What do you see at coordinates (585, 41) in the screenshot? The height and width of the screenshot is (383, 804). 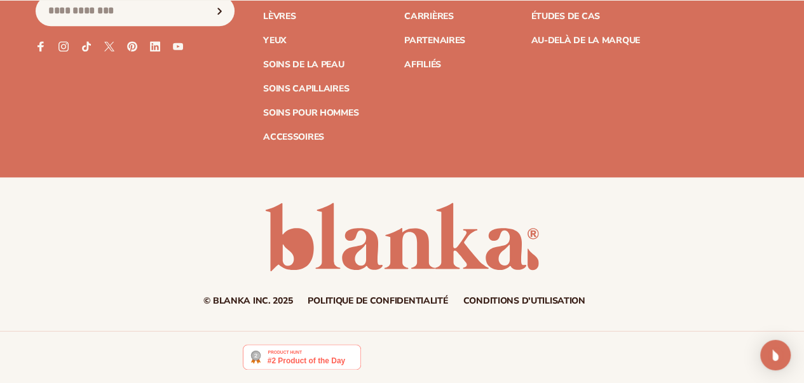 I see `a: Au-delà de la marque` at bounding box center [585, 41].